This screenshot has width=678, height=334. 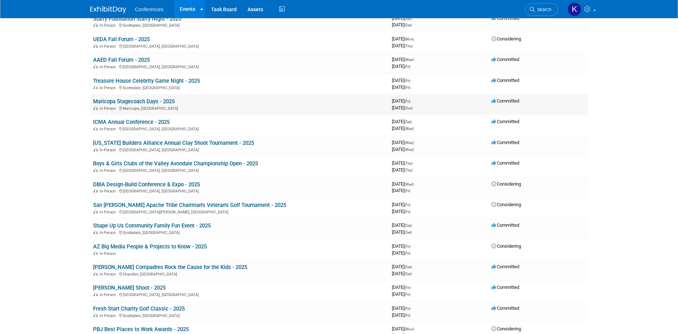 What do you see at coordinates (575, 9) in the screenshot?
I see `img: Kelly Vaughn` at bounding box center [575, 9].